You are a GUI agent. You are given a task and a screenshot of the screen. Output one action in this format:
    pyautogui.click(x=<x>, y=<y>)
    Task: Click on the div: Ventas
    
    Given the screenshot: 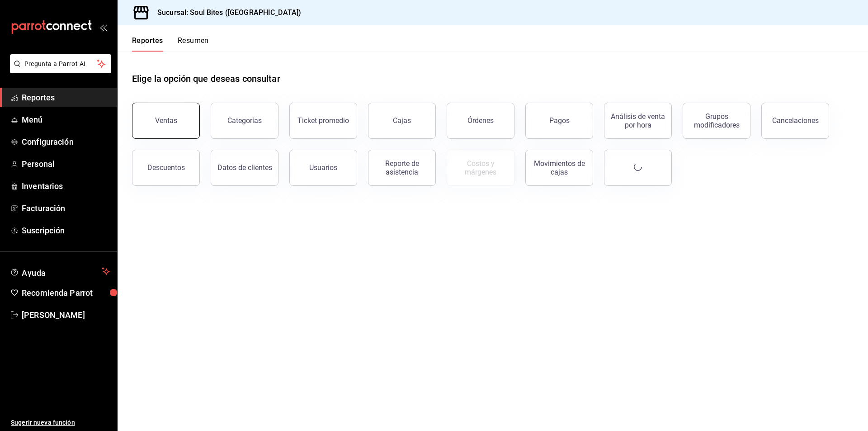 What is the action you would take?
    pyautogui.click(x=166, y=120)
    